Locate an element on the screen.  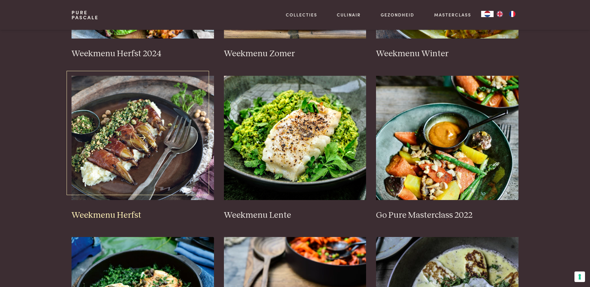
img: Weekmenu Lente is located at coordinates (295, 138).